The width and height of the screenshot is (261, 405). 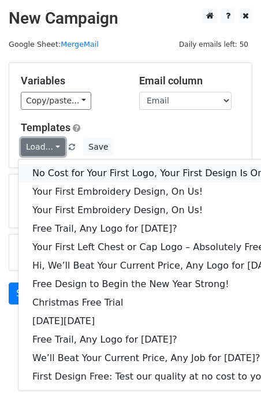 I want to click on a: Copy/paste..., so click(x=56, y=101).